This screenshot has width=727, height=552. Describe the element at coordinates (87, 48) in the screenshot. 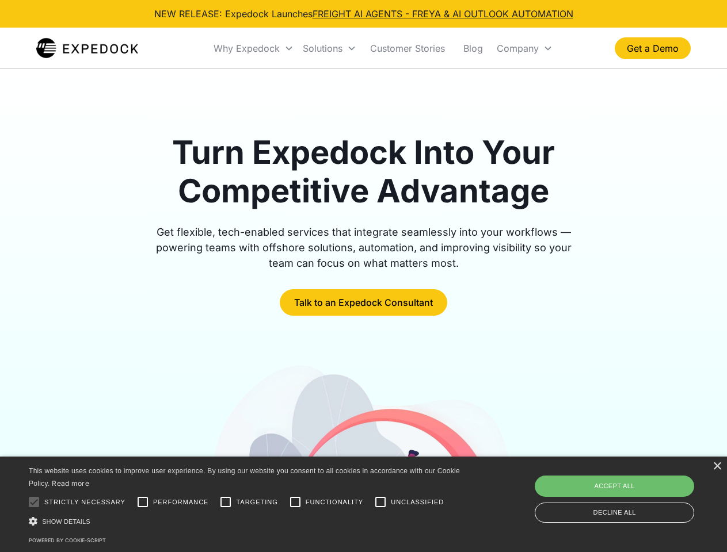

I see `img: Expedock Logo` at that location.